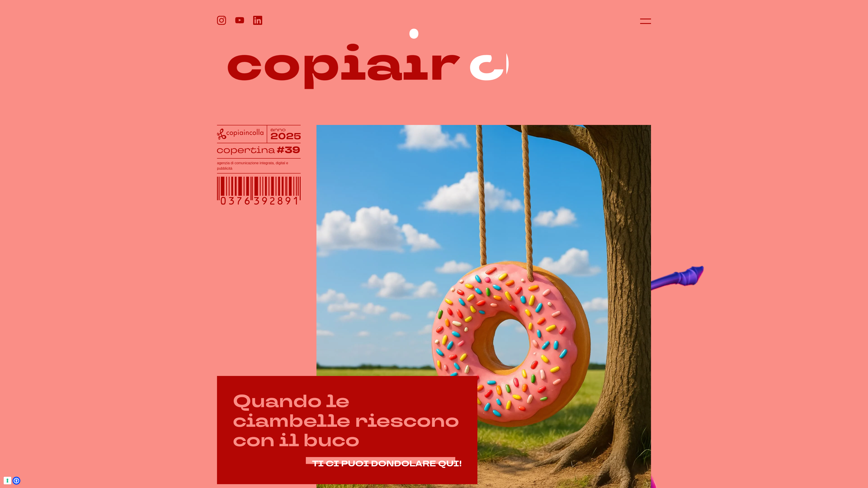  Describe the element at coordinates (348, 421) in the screenshot. I see `h2: Quando le ciambelle riescono con il buco` at that location.